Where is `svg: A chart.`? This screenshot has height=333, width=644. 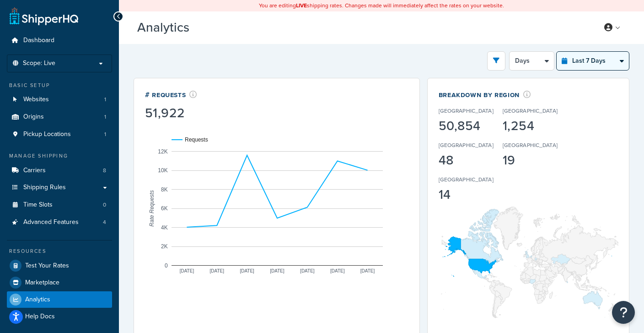
svg: A chart. is located at coordinates (277, 208).